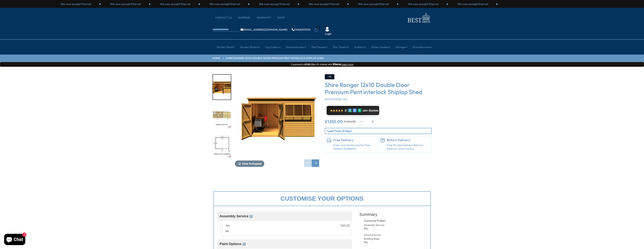 The height and width of the screenshot is (249, 644). I want to click on div: Customise your options, so click(322, 198).